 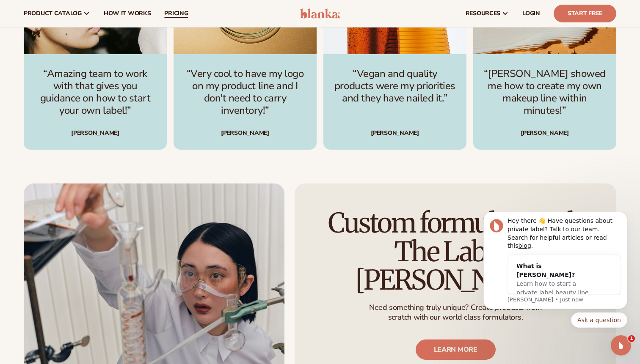 I want to click on span: 1, so click(x=631, y=339).